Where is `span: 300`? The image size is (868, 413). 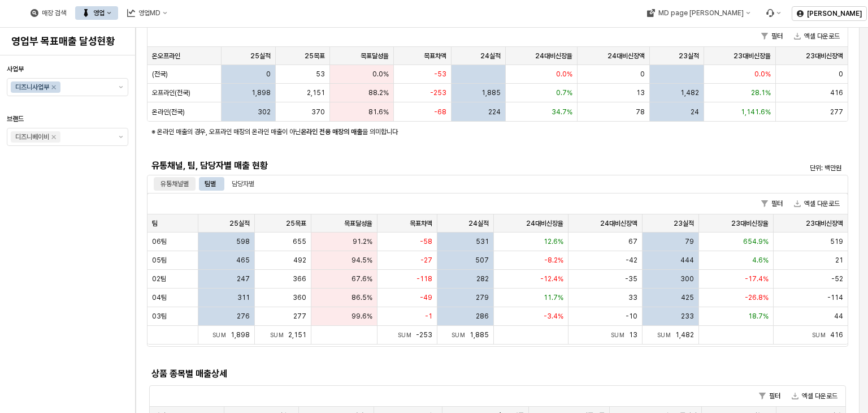
span: 300 is located at coordinates (687, 279).